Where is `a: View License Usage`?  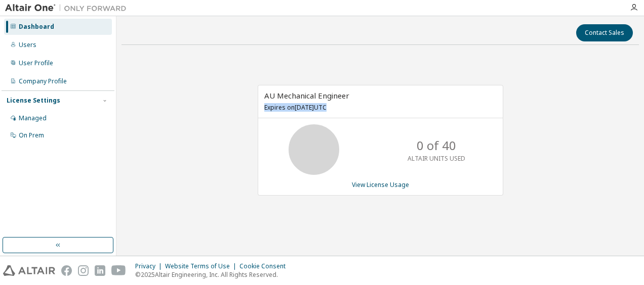
a: View License Usage is located at coordinates (380, 184).